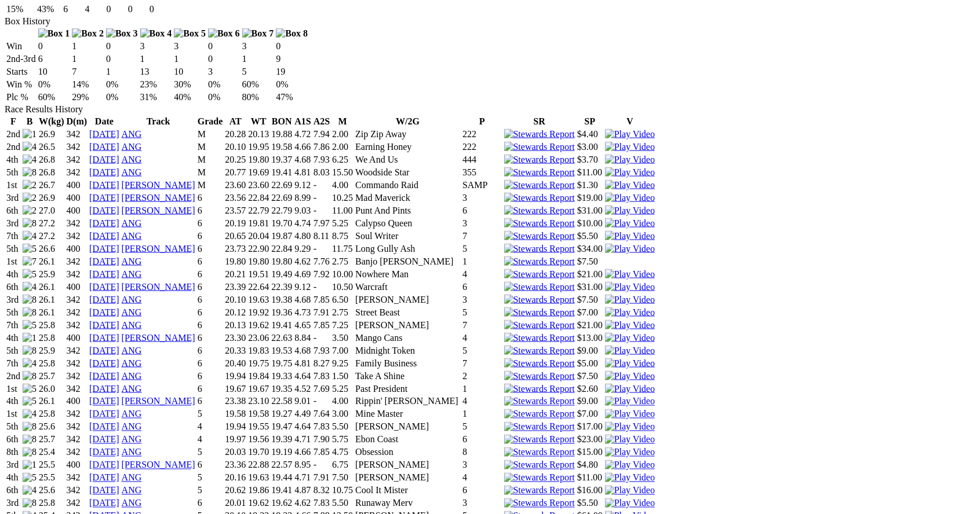 The height and width of the screenshot is (514, 980). Describe the element at coordinates (29, 465) in the screenshot. I see `img: 1` at that location.